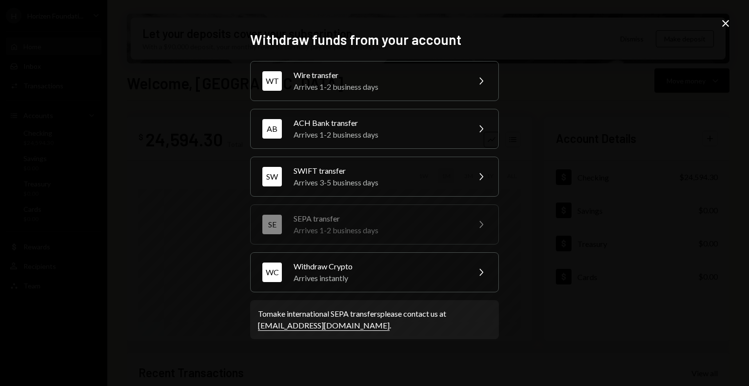  Describe the element at coordinates (378, 219) in the screenshot. I see `div: SEPA transfer` at that location.